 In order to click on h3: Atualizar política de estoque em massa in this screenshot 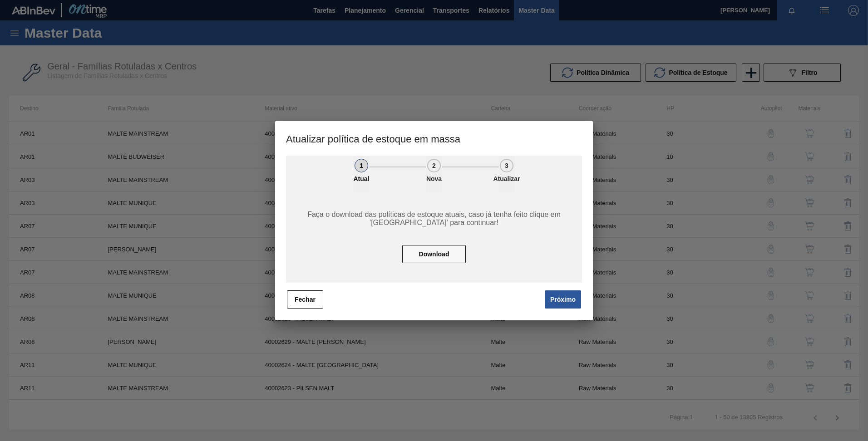, I will do `click(434, 139)`.